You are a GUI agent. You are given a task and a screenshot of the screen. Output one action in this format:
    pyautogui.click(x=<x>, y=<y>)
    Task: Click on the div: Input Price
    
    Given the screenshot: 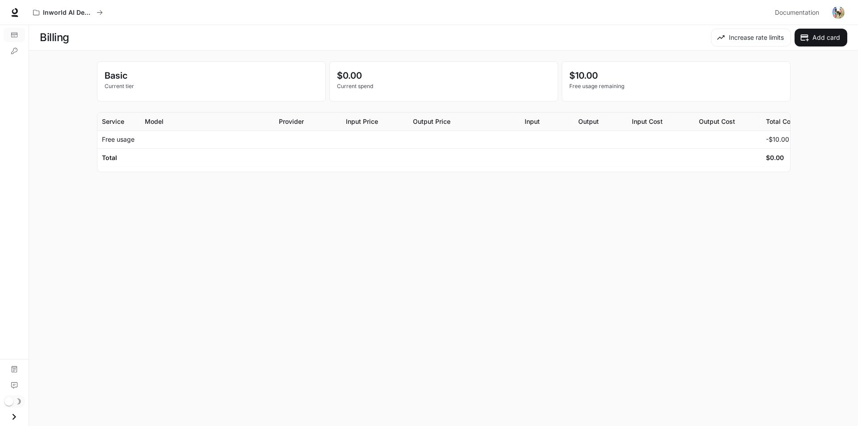 What is the action you would take?
    pyautogui.click(x=362, y=121)
    